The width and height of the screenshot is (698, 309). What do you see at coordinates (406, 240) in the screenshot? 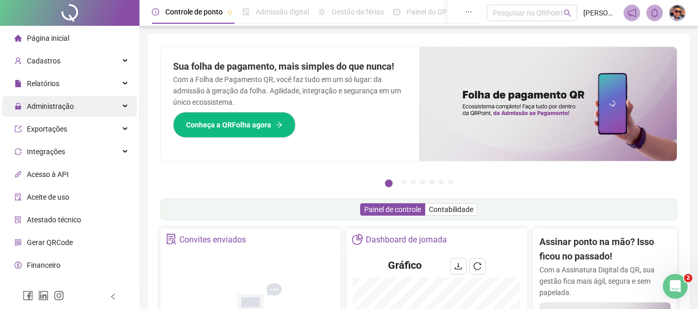
I see `div: Dashboard de jornada` at bounding box center [406, 240].